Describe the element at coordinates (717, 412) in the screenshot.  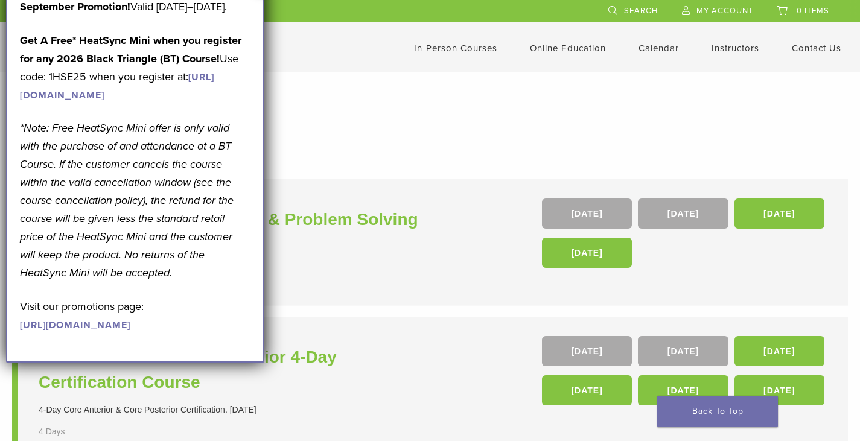
I see `a: Back To Top` at that location.